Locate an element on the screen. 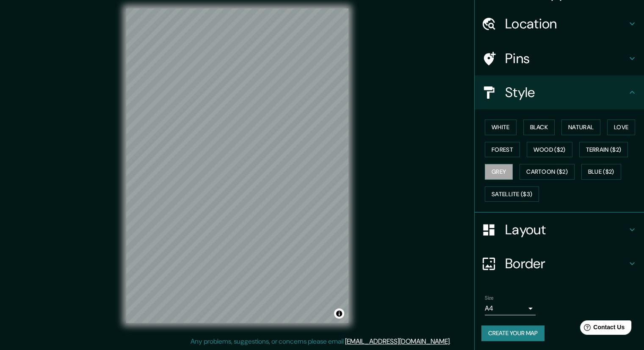 The height and width of the screenshot is (350, 644). button: Blue ($2) is located at coordinates (601, 172).